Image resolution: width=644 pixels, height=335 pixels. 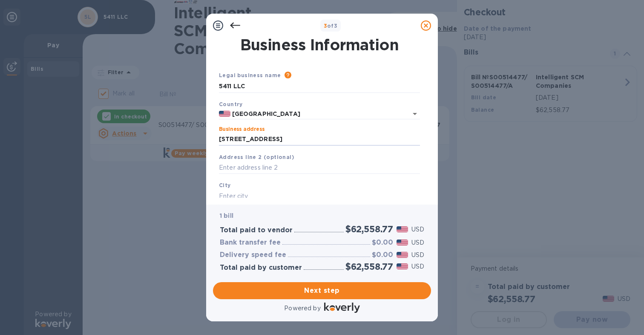 I want to click on span: Next step, so click(x=322, y=290).